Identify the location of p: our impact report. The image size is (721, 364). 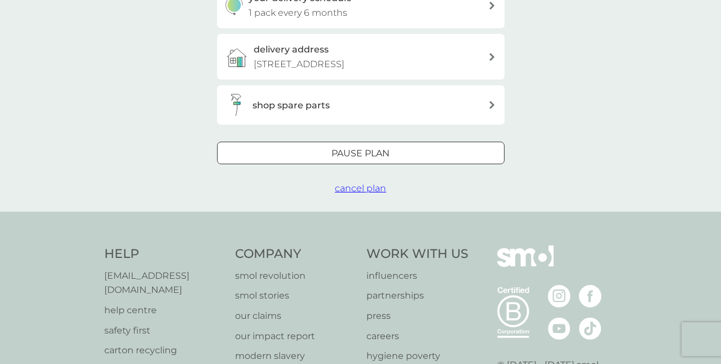
(295, 336).